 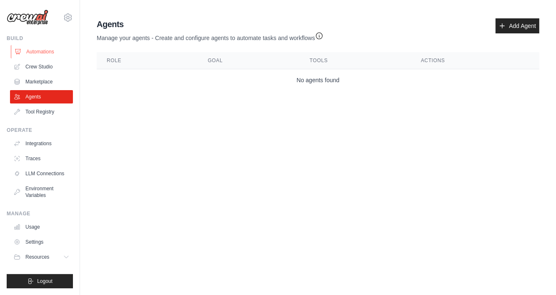 What do you see at coordinates (41, 227) in the screenshot?
I see `a: Usage` at bounding box center [41, 227].